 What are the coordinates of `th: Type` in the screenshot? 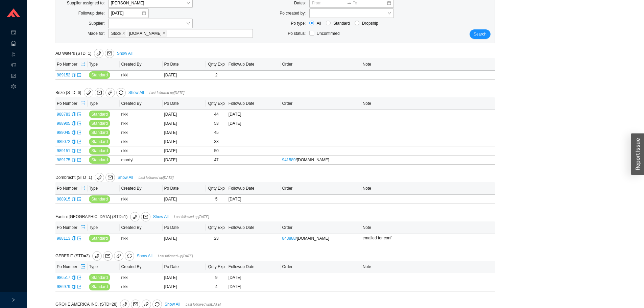 It's located at (103, 228).